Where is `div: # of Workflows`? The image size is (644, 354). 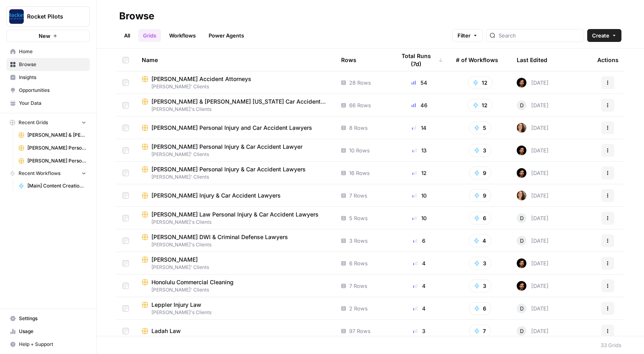
div: # of Workflows is located at coordinates (477, 59).